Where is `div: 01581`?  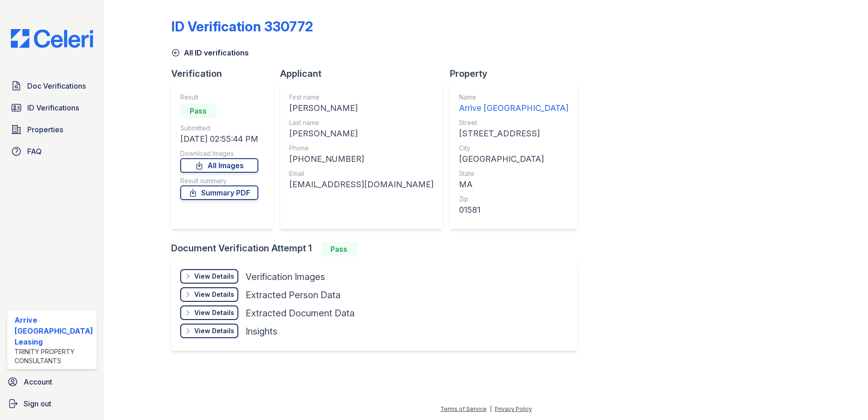 div: 01581 is located at coordinates (514, 210).